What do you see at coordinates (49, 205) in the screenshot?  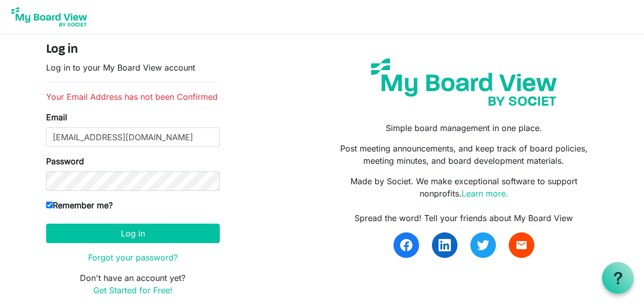 I see `input: Remember me?` at bounding box center [49, 205].